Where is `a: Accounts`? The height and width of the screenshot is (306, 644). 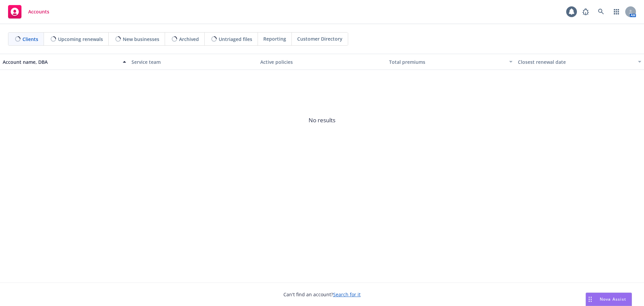 a: Accounts is located at coordinates (28, 12).